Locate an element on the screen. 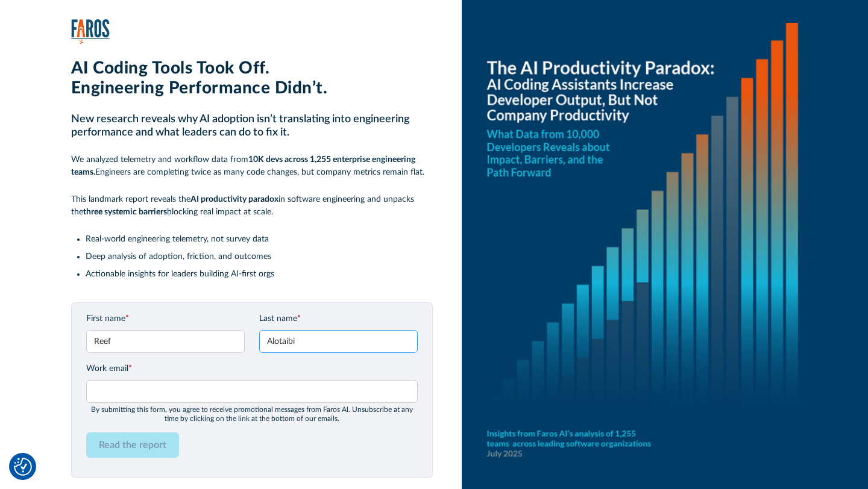 This screenshot has width=868, height=489. div: By submitting this form, you agree to receive promotional messages from Faros Al. Unsubscribe at ... is located at coordinates (252, 414).